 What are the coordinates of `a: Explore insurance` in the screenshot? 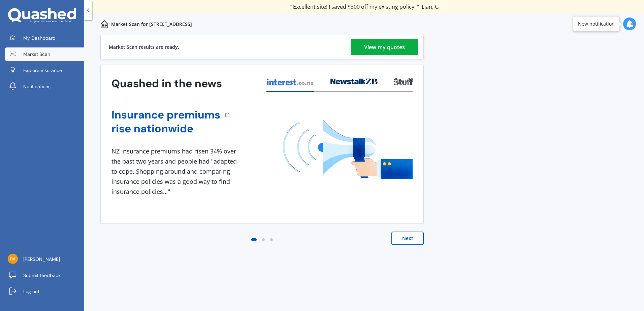 It's located at (44, 70).